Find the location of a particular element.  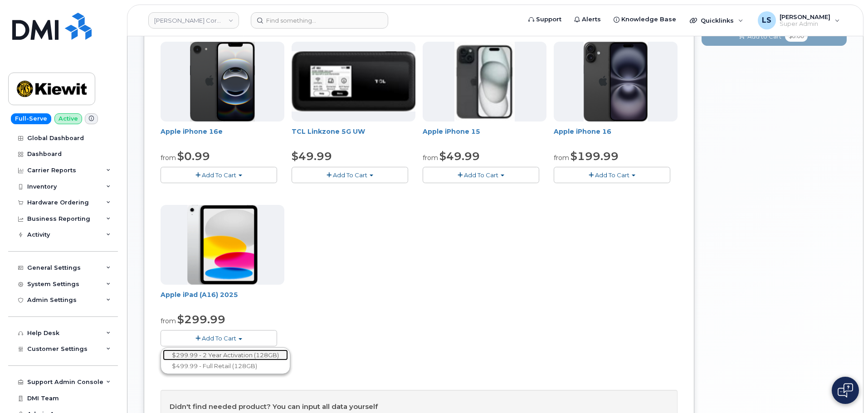

span: Knowledge Base is located at coordinates (648, 20).